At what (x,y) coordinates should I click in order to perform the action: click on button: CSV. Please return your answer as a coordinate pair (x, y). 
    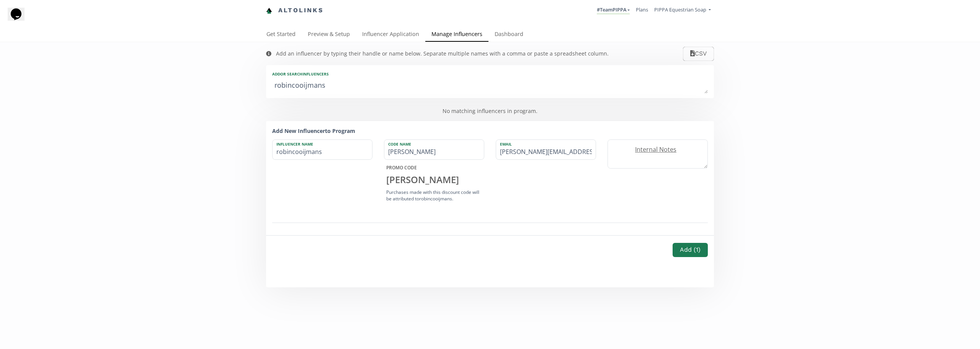
    Looking at the image, I should click on (698, 53).